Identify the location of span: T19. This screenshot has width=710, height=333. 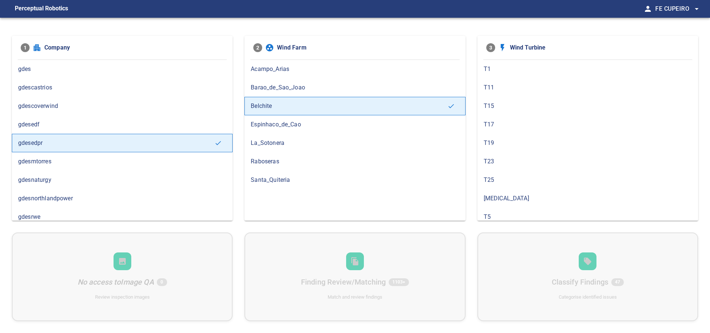
(587, 143).